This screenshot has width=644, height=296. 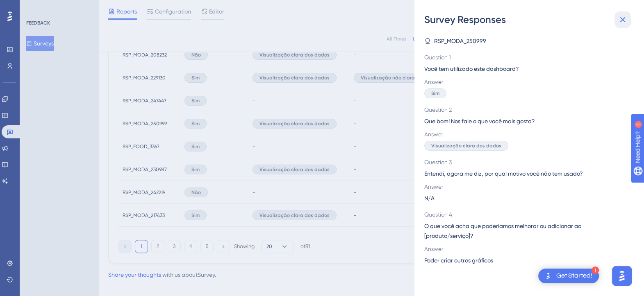 I want to click on span: Você tem utilizado este dashboard?, so click(x=526, y=69).